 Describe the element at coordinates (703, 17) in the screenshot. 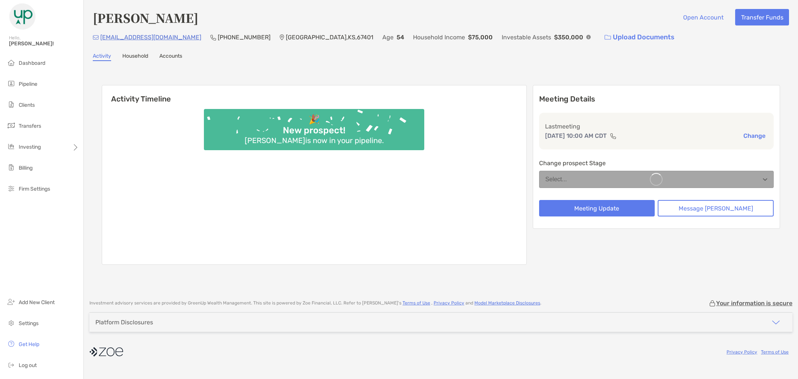

I see `button: Open Account` at that location.